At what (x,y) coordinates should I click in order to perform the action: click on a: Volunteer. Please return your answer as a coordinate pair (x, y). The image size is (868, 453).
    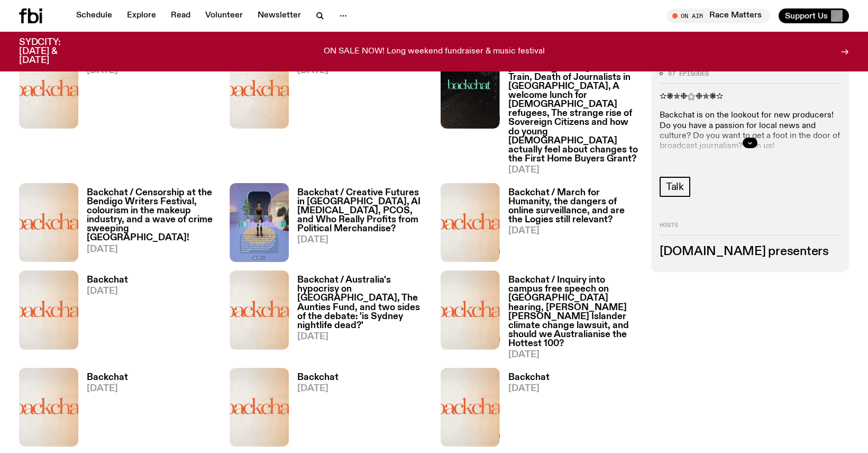
    Looking at the image, I should click on (224, 16).